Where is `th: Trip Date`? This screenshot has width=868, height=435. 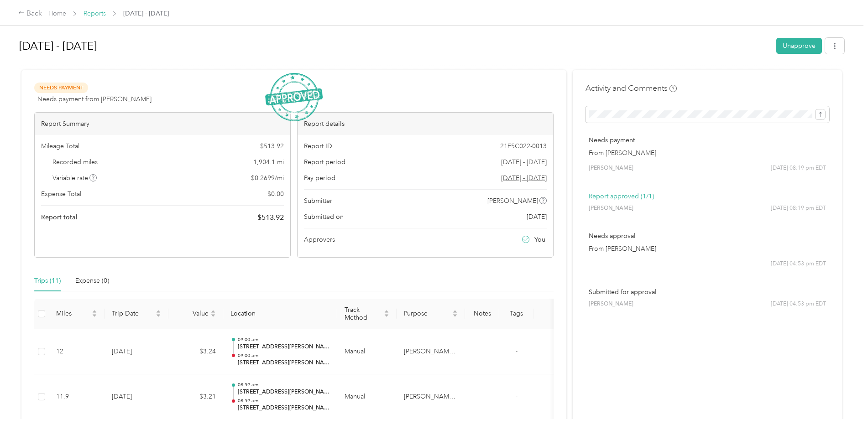
th: Trip Date is located at coordinates (136, 314).